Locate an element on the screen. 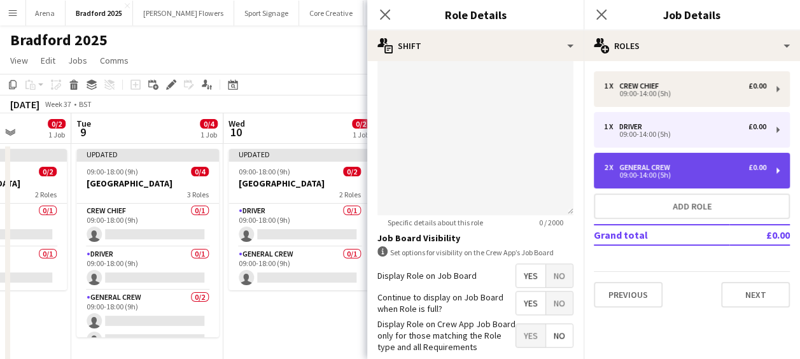  a: Jobs is located at coordinates (78, 60).